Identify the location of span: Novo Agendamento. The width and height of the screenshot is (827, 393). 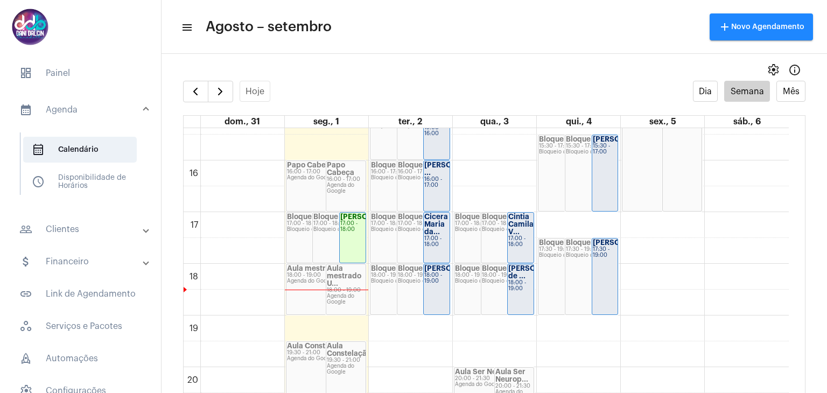
(761, 27).